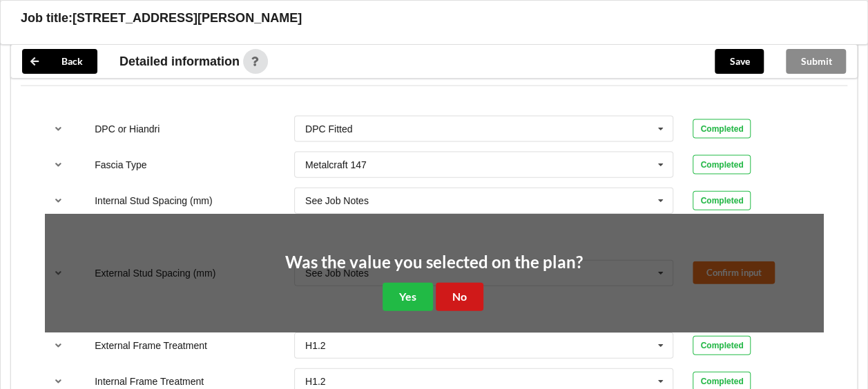 Image resolution: width=868 pixels, height=389 pixels. I want to click on button: No, so click(460, 297).